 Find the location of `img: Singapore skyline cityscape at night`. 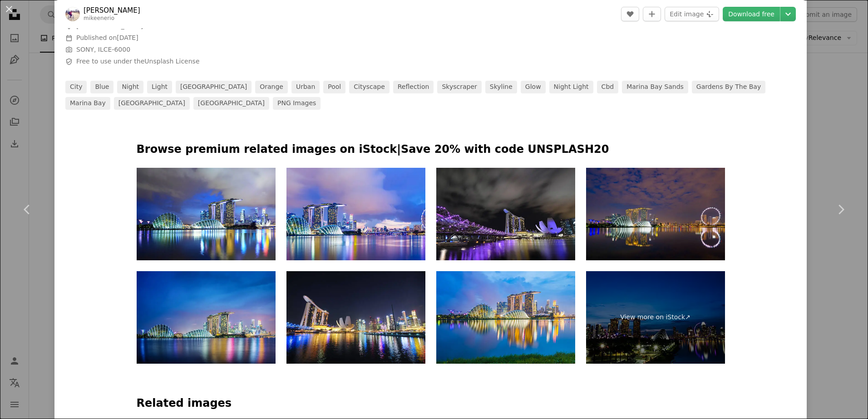

img: Singapore skyline cityscape at night is located at coordinates (506, 317).